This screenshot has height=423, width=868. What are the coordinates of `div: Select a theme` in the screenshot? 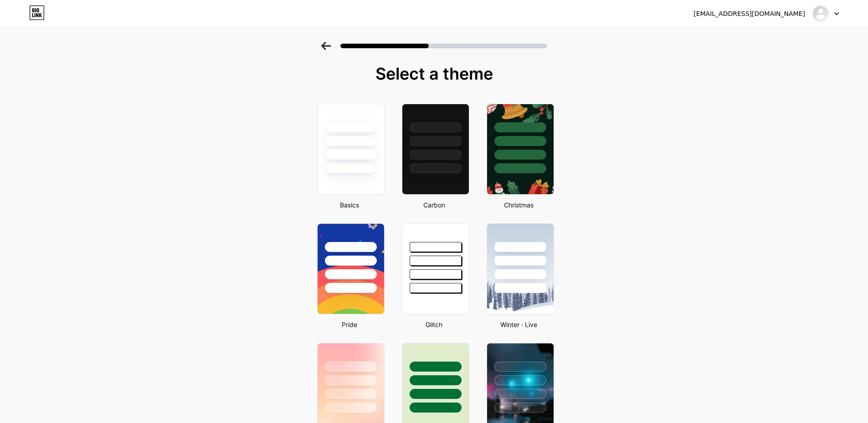 It's located at (434, 74).